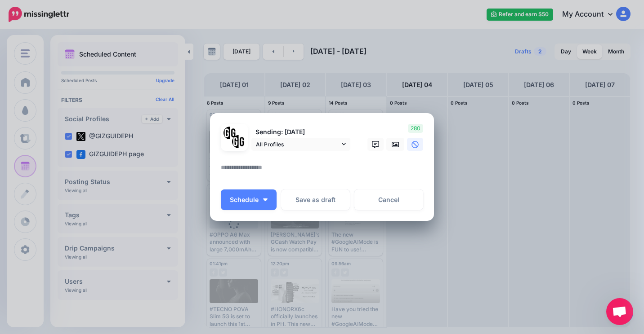 Image resolution: width=644 pixels, height=334 pixels. I want to click on a: Cancel, so click(388, 200).